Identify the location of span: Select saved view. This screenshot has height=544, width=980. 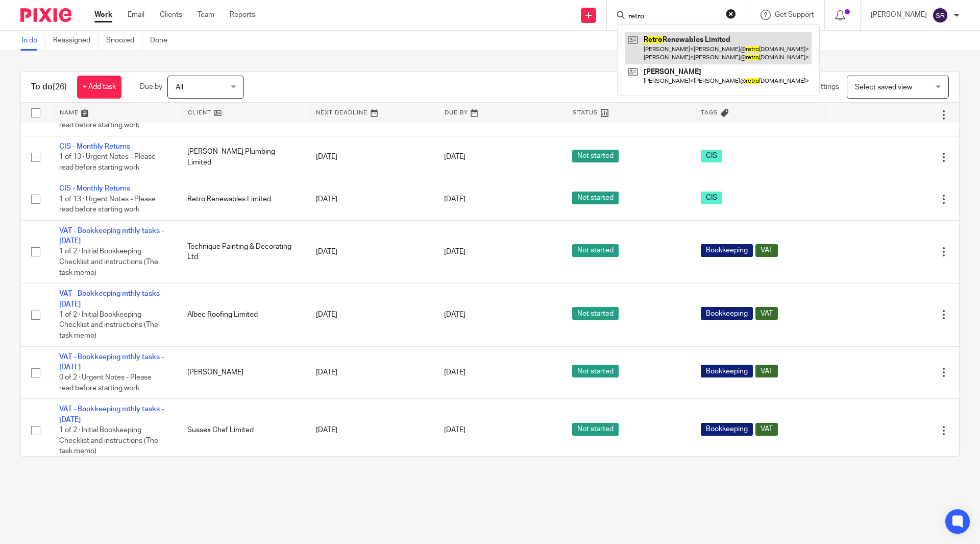
(884, 87).